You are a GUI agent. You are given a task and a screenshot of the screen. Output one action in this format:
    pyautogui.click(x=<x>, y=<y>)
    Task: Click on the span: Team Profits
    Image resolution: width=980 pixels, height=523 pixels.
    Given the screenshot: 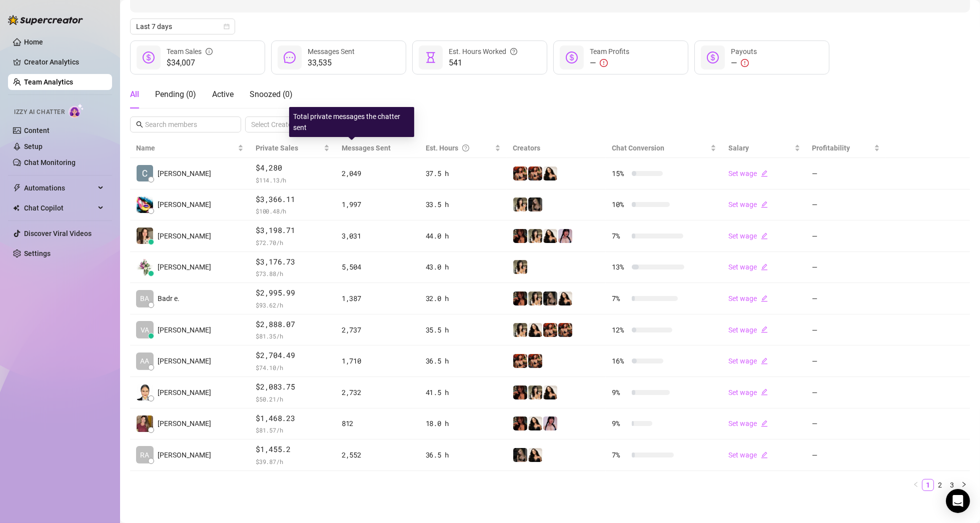 What is the action you would take?
    pyautogui.click(x=609, y=52)
    